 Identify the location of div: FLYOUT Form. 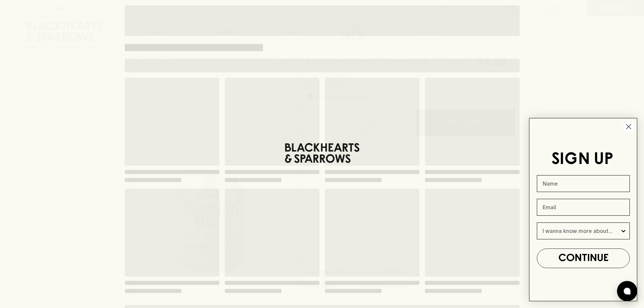
(583, 210).